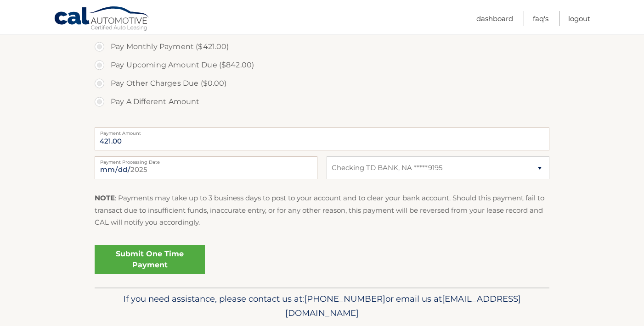 The image size is (644, 326). Describe the element at coordinates (322, 65) in the screenshot. I see `label: Pay Upcoming Amount Due ($842.00)` at that location.